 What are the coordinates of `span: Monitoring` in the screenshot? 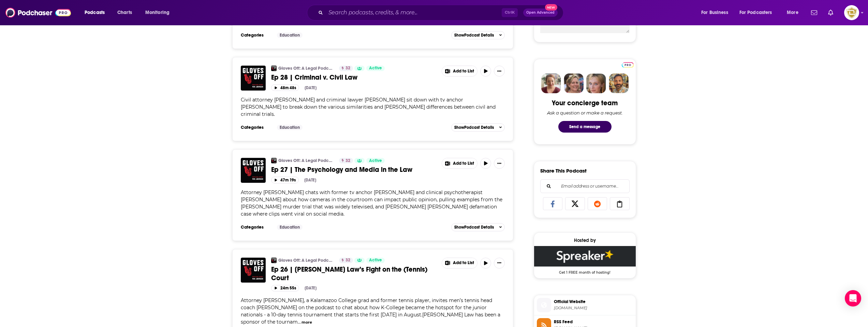 It's located at (157, 13).